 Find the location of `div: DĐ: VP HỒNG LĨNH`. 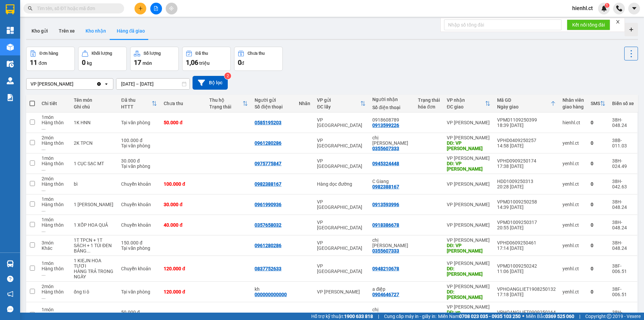

div: DĐ: VP HỒNG LĨNH is located at coordinates (469, 166).